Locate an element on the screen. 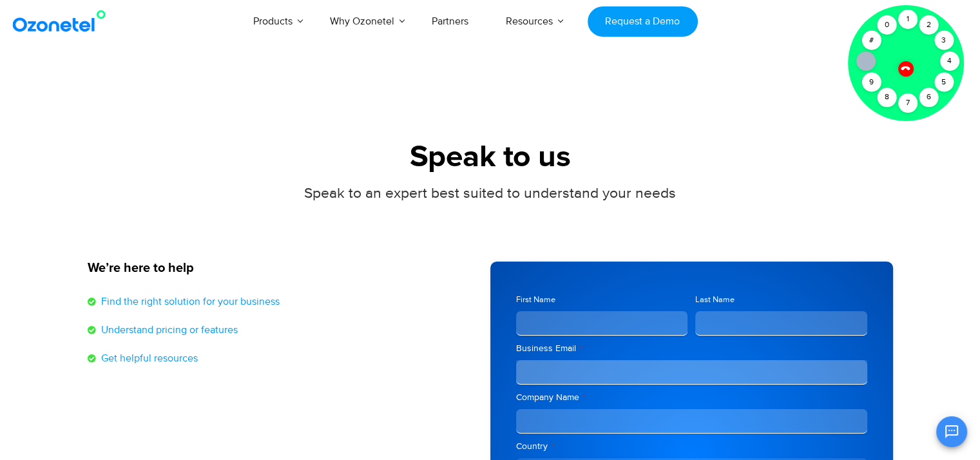 The height and width of the screenshot is (460, 980). h1: Speak to us is located at coordinates (490, 157).